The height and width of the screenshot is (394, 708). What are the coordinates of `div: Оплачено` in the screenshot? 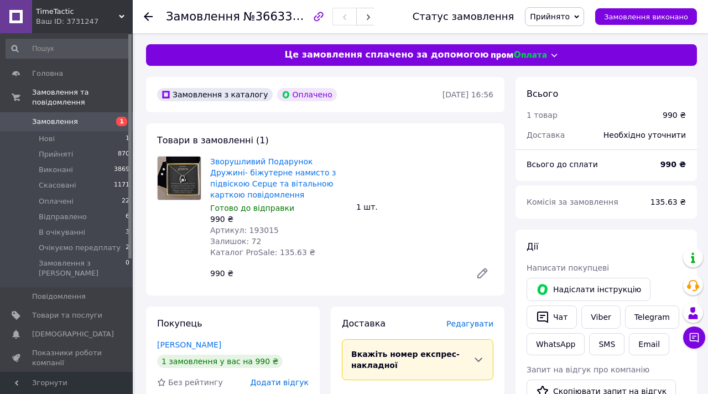 It's located at (307, 95).